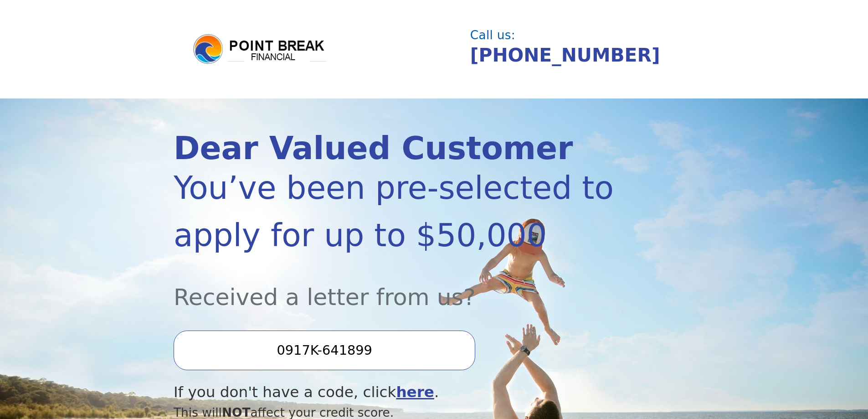 Image resolution: width=868 pixels, height=419 pixels. Describe the element at coordinates (415, 392) in the screenshot. I see `b: here` at that location.